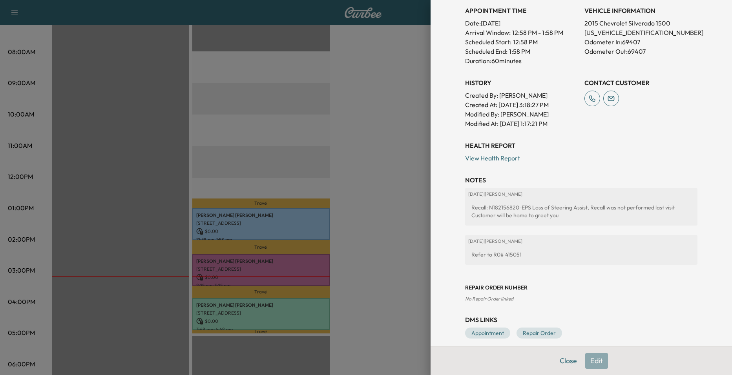 Image resolution: width=732 pixels, height=375 pixels. I want to click on h3: APPOINTMENT TIME, so click(522, 11).